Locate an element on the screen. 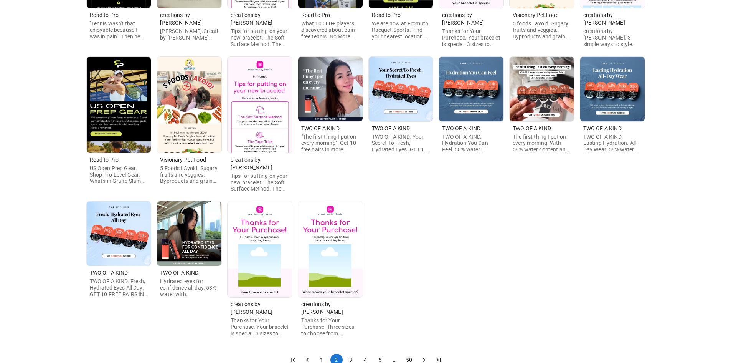  span: Thanks for Your Purchase. Your bracelet is special. 3 sizes to choose from. Handcrafted. Actually... is located at coordinates (471, 57).